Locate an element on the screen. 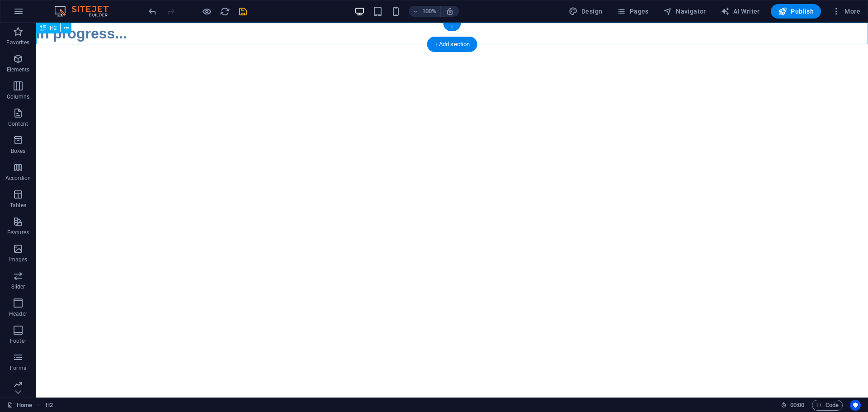 Image resolution: width=868 pixels, height=412 pixels. p: Images is located at coordinates (18, 260).